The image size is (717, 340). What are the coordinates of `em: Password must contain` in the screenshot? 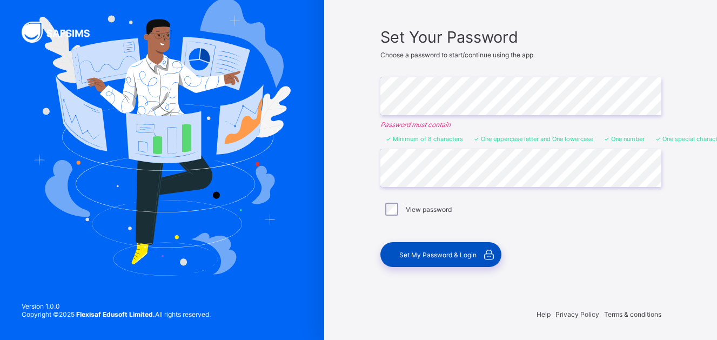 It's located at (521, 124).